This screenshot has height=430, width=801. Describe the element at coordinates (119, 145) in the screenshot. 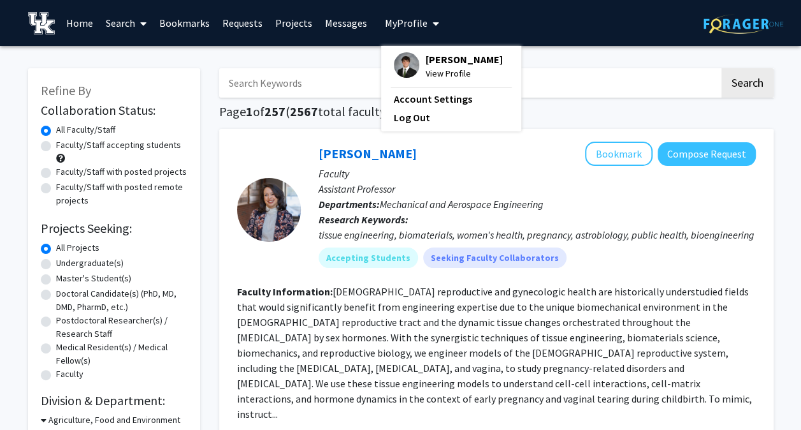

I see `label: Faculty/Staff accepting students` at that location.